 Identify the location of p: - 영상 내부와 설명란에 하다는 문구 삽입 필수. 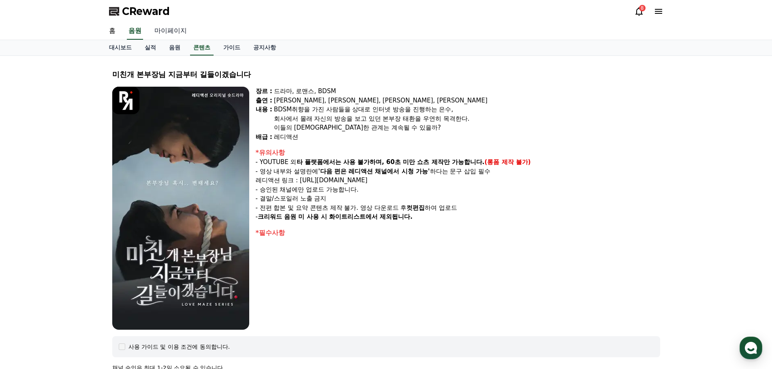
(458, 171).